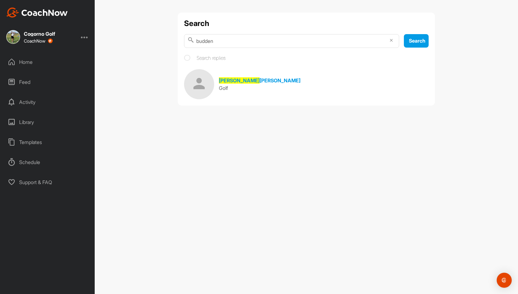 Image resolution: width=518 pixels, height=294 pixels. Describe the element at coordinates (48, 182) in the screenshot. I see `div: Support & FAQ` at that location.